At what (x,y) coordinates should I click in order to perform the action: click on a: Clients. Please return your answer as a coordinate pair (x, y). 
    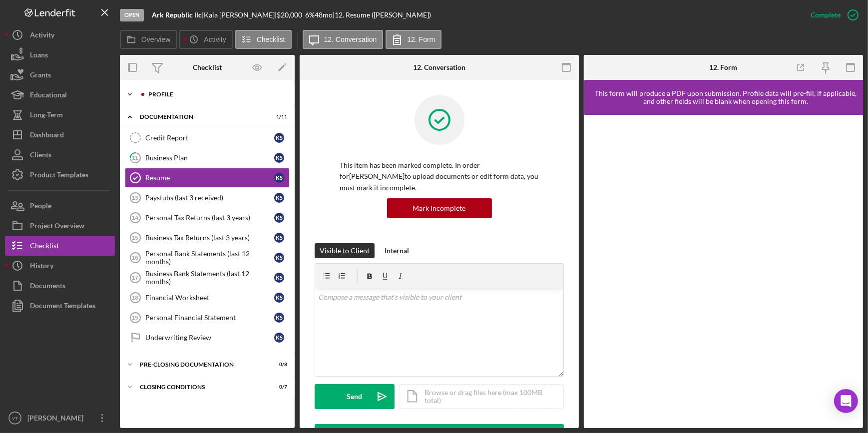
    Looking at the image, I should click on (60, 155).